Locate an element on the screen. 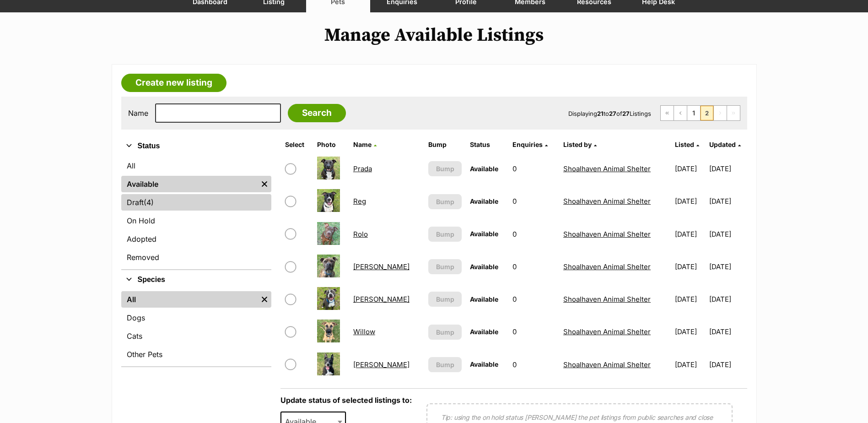 This screenshot has width=868, height=423. span: Page 2 is located at coordinates (707, 113).